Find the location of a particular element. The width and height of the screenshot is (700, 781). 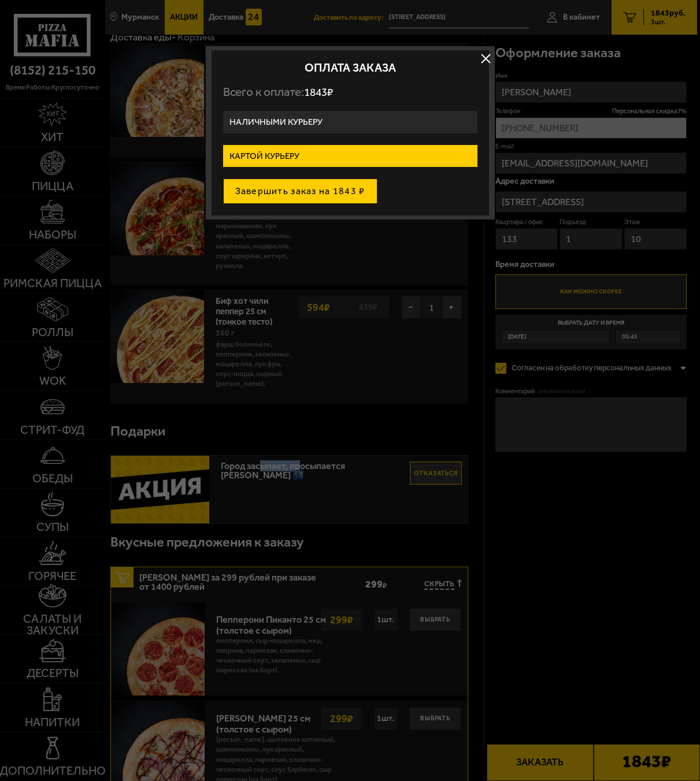

h2: Оплата заказа is located at coordinates (350, 68).